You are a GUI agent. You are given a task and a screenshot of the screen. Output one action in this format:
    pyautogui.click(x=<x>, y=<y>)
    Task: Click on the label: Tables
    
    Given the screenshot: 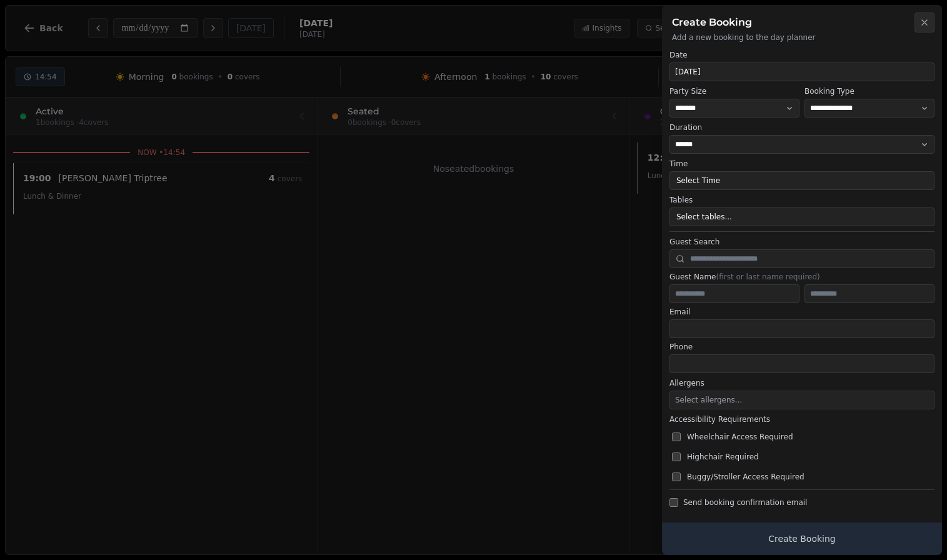 What is the action you would take?
    pyautogui.click(x=802, y=200)
    